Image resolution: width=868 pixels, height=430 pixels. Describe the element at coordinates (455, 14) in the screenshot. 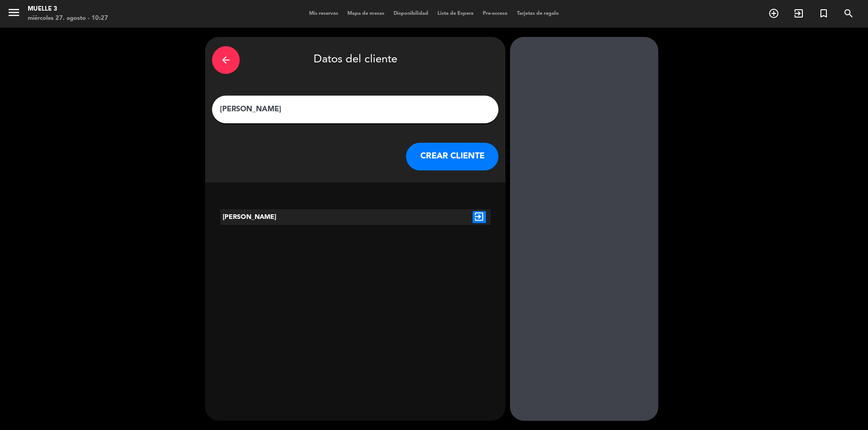

I see `span: Lista de Espera` at that location.